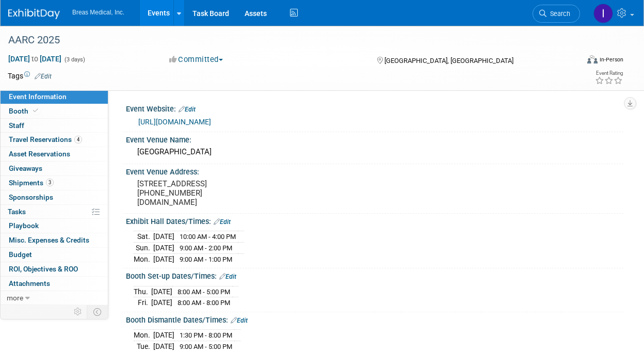  What do you see at coordinates (54, 212) in the screenshot?
I see `a: Tasks` at bounding box center [54, 212].